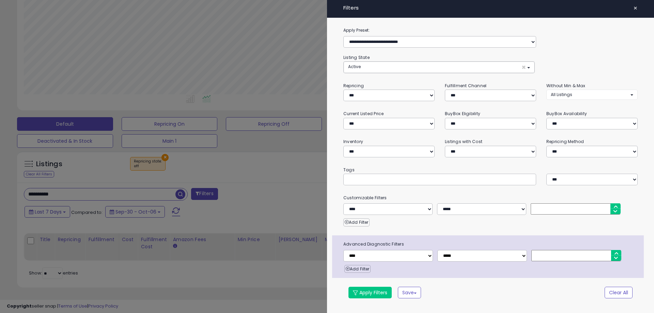 The width and height of the screenshot is (654, 313). Describe the element at coordinates (490, 170) in the screenshot. I see `small: Tags` at that location.